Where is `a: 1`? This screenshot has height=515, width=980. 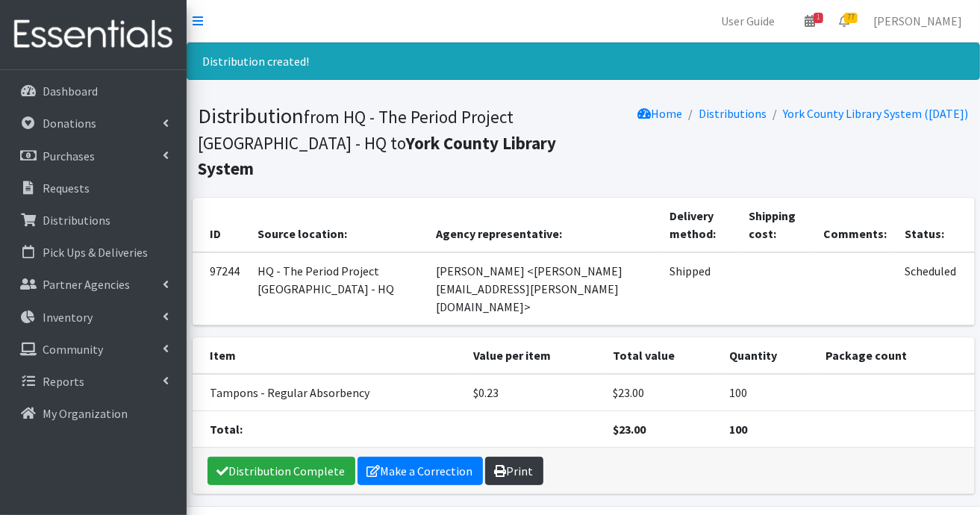 a: 1 is located at coordinates (810, 21).